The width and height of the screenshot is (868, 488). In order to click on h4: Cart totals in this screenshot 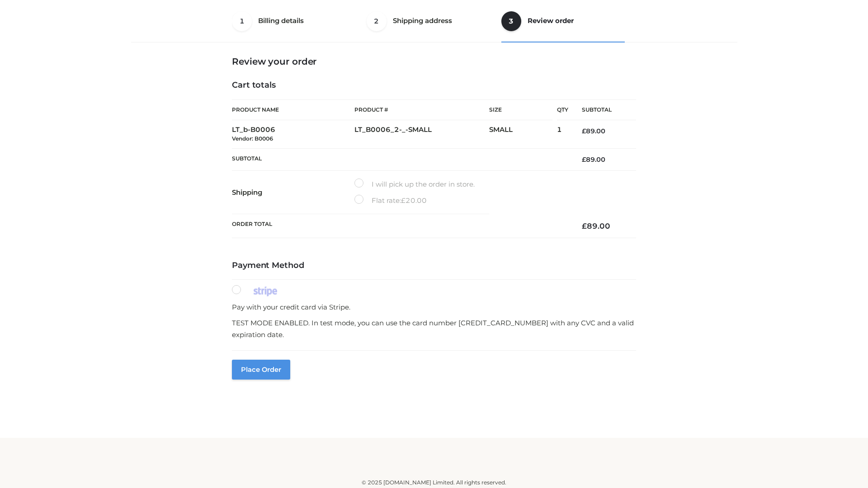, I will do `click(434, 86)`.